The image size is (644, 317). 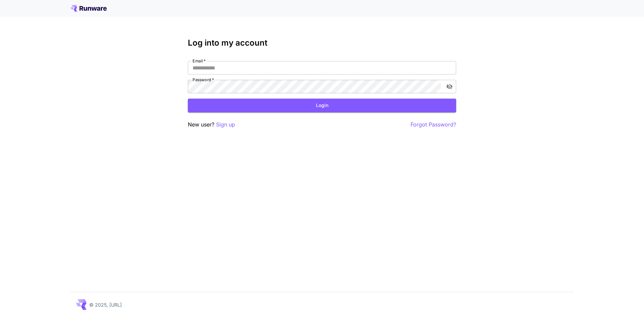 What do you see at coordinates (211, 125) in the screenshot?
I see `p: New user?` at bounding box center [211, 125].